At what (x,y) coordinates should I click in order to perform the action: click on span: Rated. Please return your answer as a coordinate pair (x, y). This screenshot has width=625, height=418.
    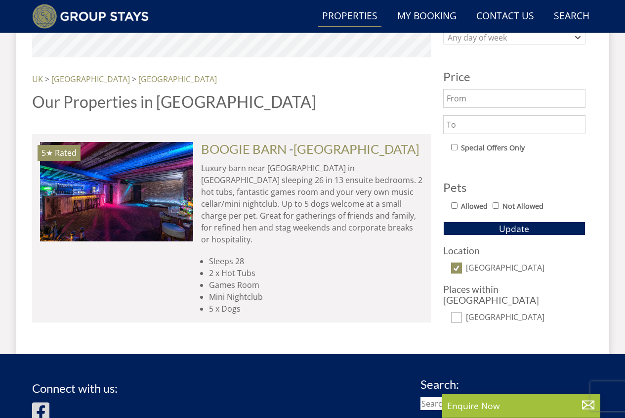
    Looking at the image, I should click on (66, 153).